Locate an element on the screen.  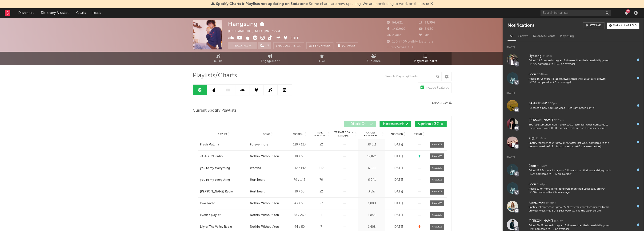
span: Trend is located at coordinates (418, 134).